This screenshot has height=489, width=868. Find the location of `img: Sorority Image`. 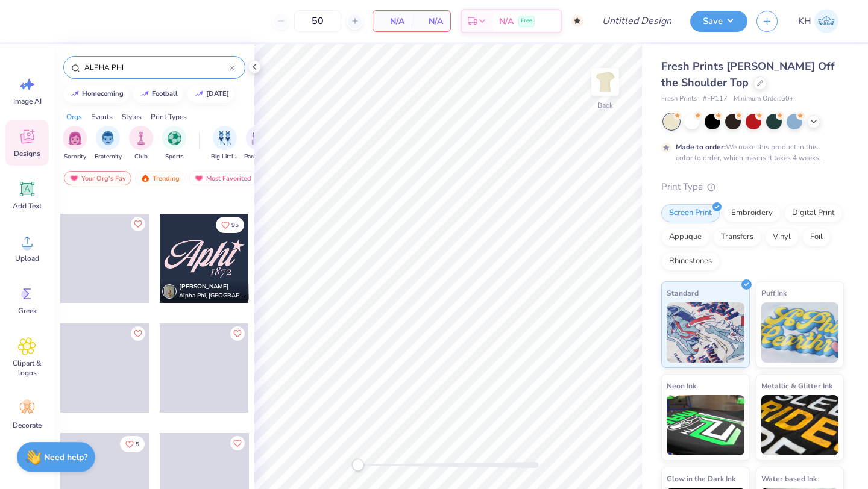

img: Sorority Image is located at coordinates (75, 138).